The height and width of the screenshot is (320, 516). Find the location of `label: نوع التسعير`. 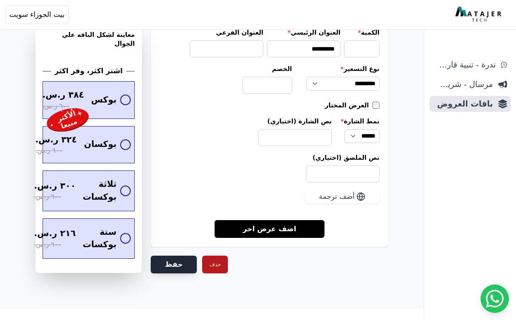

label: نوع التسعير is located at coordinates (343, 69).